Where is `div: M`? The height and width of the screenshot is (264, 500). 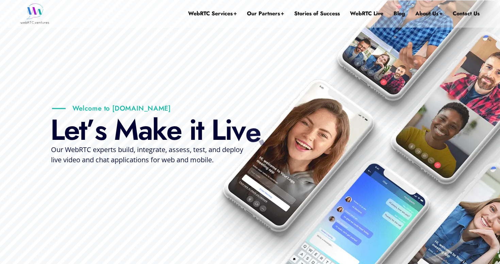 div: M is located at coordinates (126, 130).